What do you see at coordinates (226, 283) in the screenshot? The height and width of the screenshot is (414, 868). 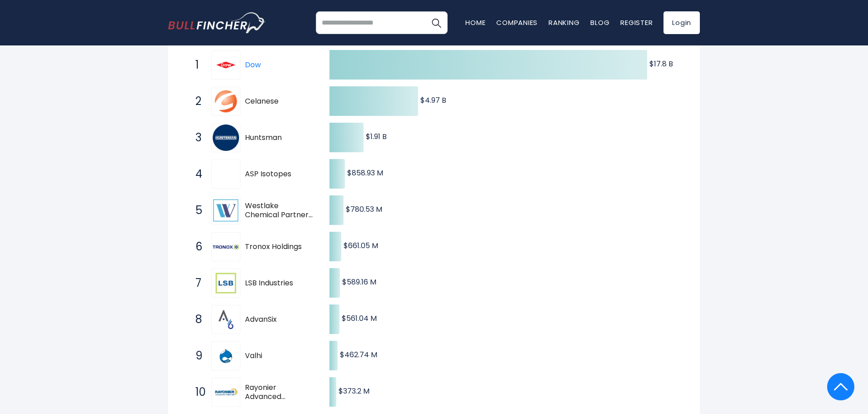 I see `img: LSB Industries` at bounding box center [226, 283].